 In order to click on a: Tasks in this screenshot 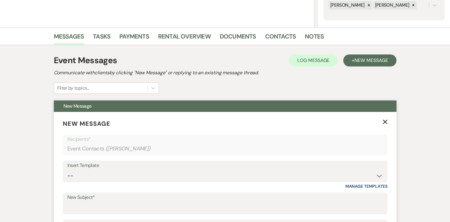, I will do `click(102, 38)`.